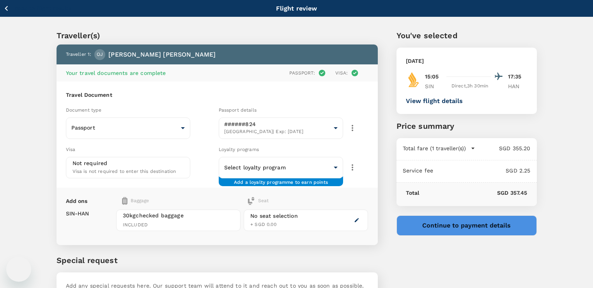 Image resolution: width=593 pixels, height=288 pixels. What do you see at coordinates (435, 86) in the screenshot?
I see `p: SIN` at bounding box center [435, 86].